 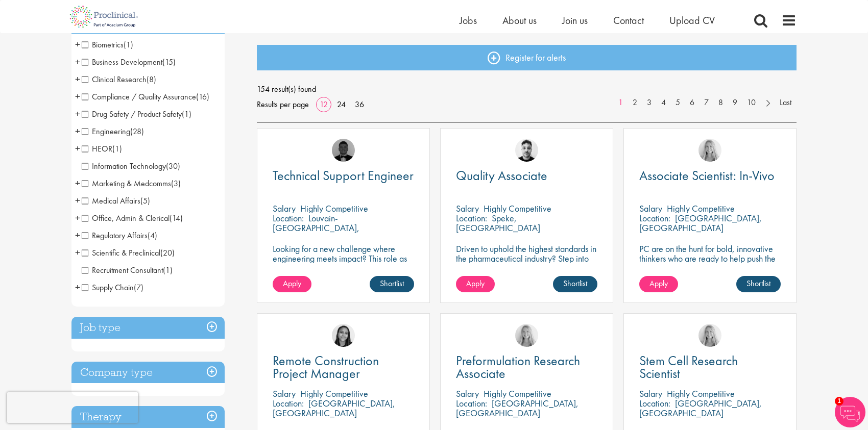 I want to click on span: Supply Chain, so click(x=112, y=287).